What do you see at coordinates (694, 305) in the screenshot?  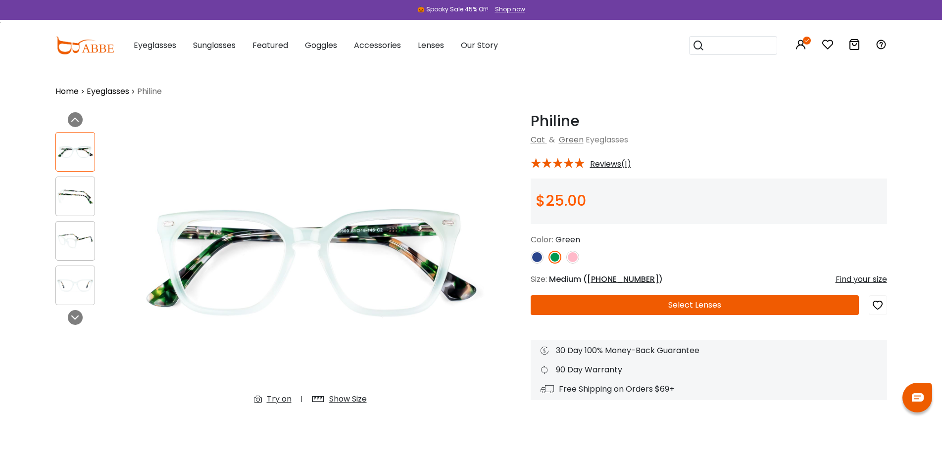 I see `button: Select Lenses` at bounding box center [694, 305].